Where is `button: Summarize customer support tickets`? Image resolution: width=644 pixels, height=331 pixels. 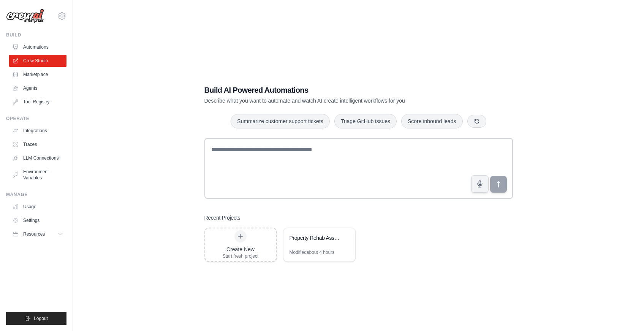
button: Summarize customer support tickets is located at coordinates (280, 121).